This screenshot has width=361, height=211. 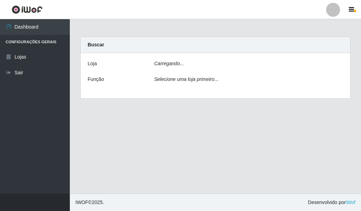 I want to click on span: IWOF, so click(x=82, y=203).